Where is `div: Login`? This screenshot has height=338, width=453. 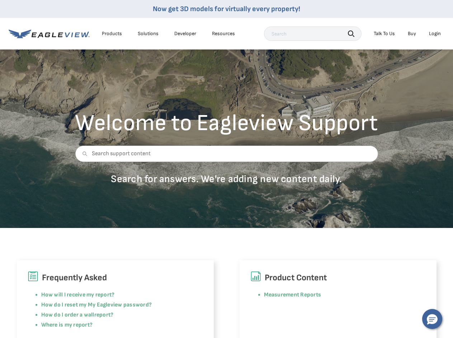 div: Login is located at coordinates (434, 34).